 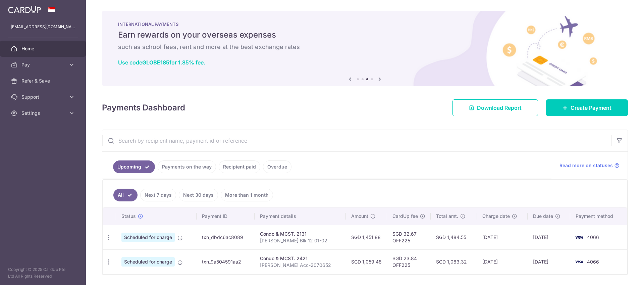 I want to click on th: Payment ID, so click(x=226, y=216).